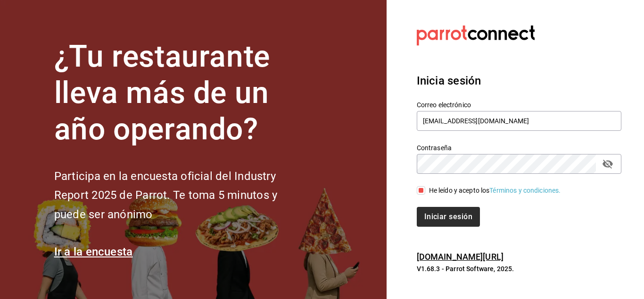 This screenshot has width=644, height=299. Describe the element at coordinates (519, 121) in the screenshot. I see `input: Ingresa tu correo electrónico` at that location.